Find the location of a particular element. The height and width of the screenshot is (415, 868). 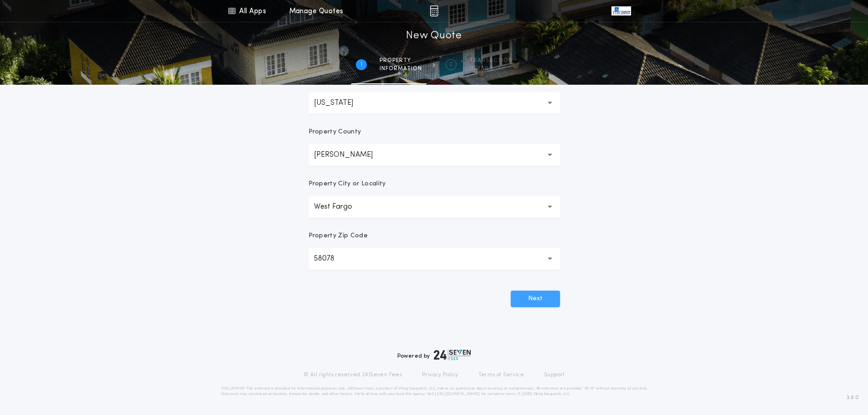

span: information is located at coordinates (401, 69).